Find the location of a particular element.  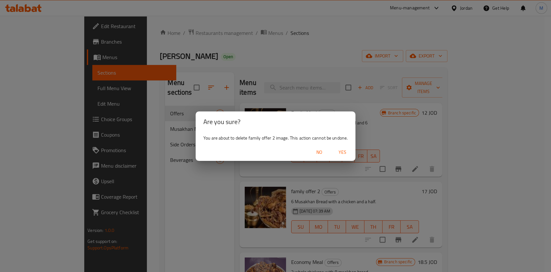

button: Yes is located at coordinates (342, 152).